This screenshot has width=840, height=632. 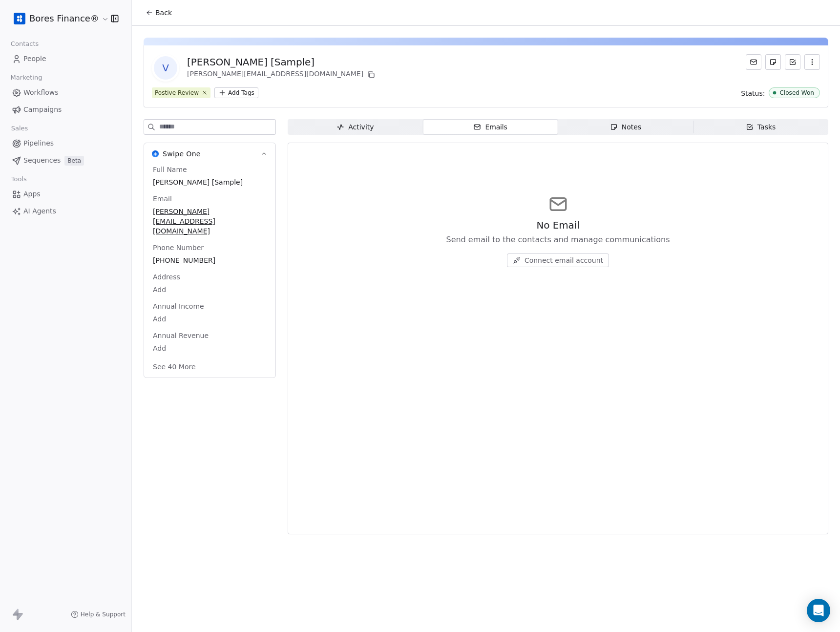 I want to click on span: Marketing, so click(x=26, y=78).